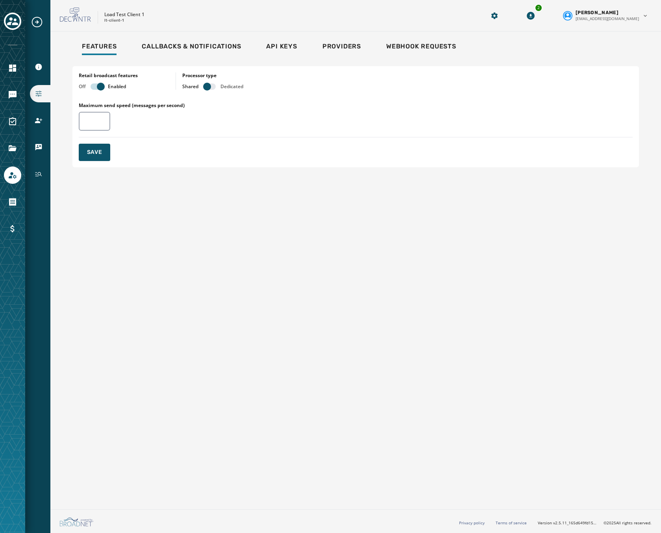 This screenshot has width=661, height=533. Describe the element at coordinates (213, 76) in the screenshot. I see `label: Processor type` at that location.